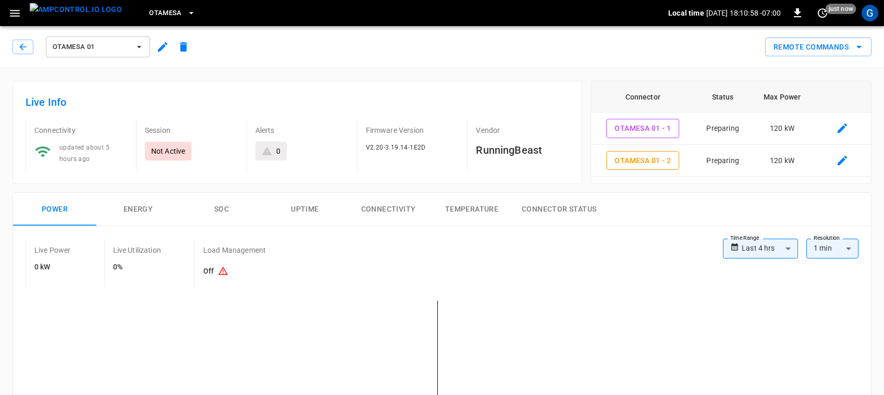 Image resolution: width=884 pixels, height=395 pixels. What do you see at coordinates (278, 151) in the screenshot?
I see `div: 0` at bounding box center [278, 151].